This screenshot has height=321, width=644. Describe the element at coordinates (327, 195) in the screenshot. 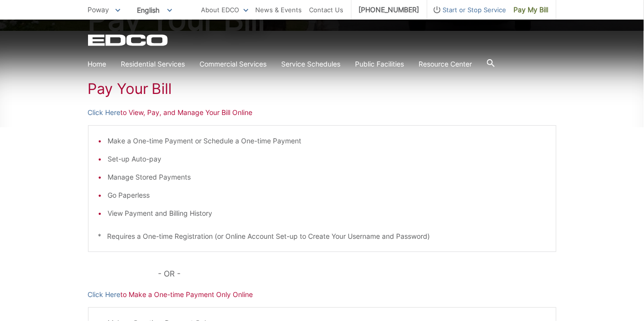

I see `li: Go Paperless` at that location.